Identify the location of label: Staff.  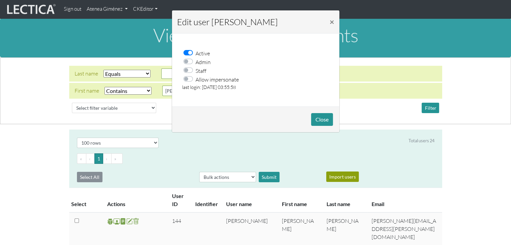
(201, 71).